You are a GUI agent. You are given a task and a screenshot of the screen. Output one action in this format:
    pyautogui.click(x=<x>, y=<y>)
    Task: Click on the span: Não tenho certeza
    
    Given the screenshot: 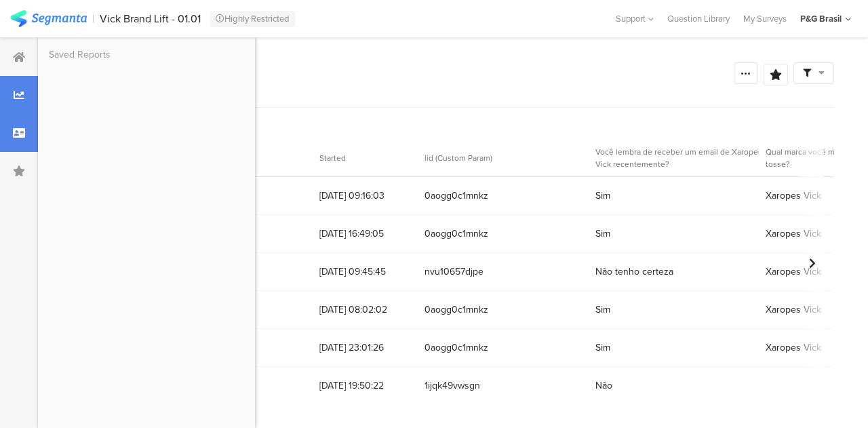 What is the action you would take?
    pyautogui.click(x=634, y=271)
    